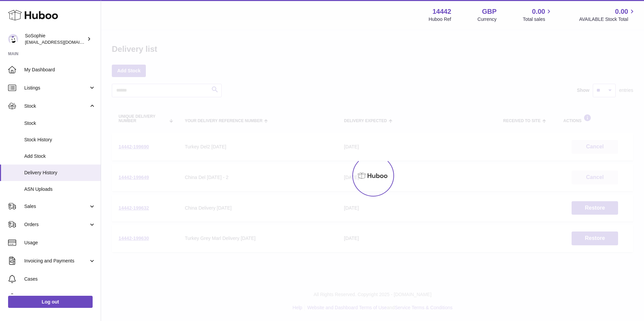 This screenshot has height=321, width=644. I want to click on span: ASN Uploads, so click(60, 189).